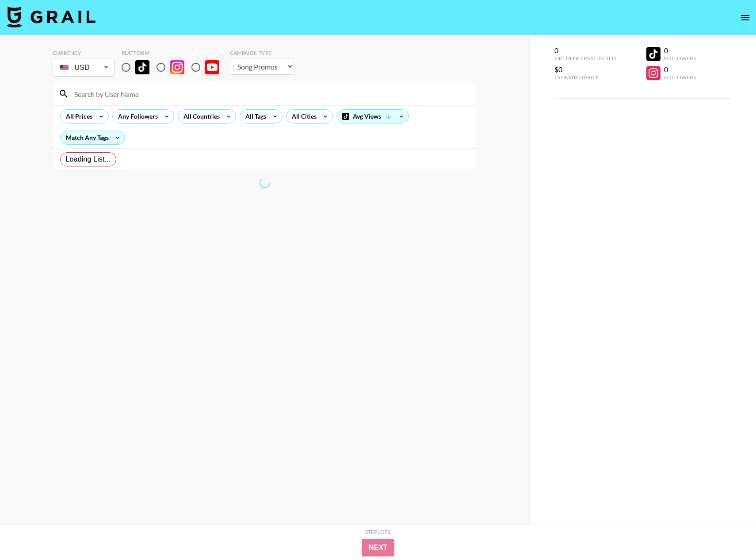 The height and width of the screenshot is (560, 756). What do you see at coordinates (378, 547) in the screenshot?
I see `button: Next` at bounding box center [378, 547].